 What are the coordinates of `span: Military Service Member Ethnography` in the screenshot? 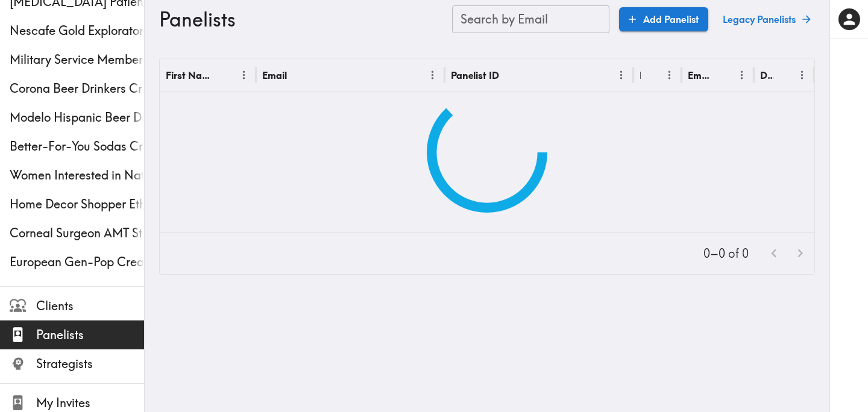 It's located at (77, 60).